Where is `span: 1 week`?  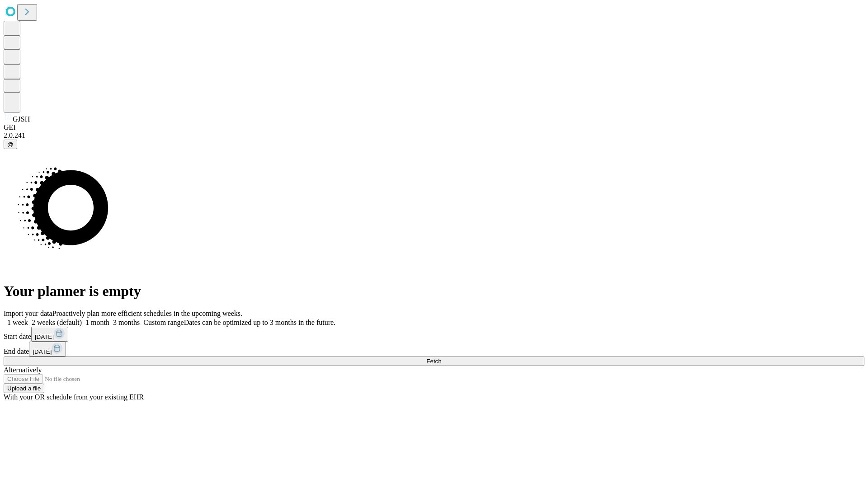 span: 1 week is located at coordinates (18, 322).